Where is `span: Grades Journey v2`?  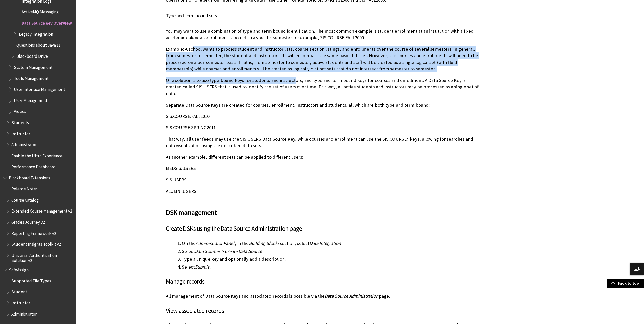
span: Grades Journey v2 is located at coordinates (28, 221).